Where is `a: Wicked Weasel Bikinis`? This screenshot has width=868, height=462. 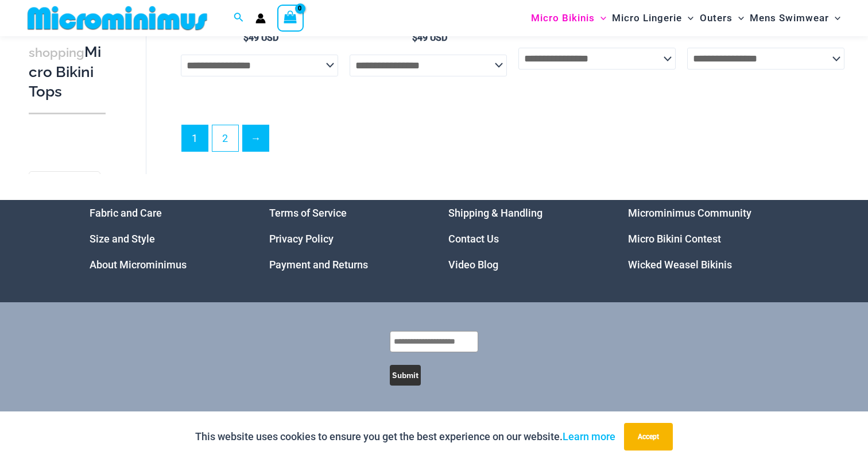 a: Wicked Weasel Bikinis is located at coordinates (680, 264).